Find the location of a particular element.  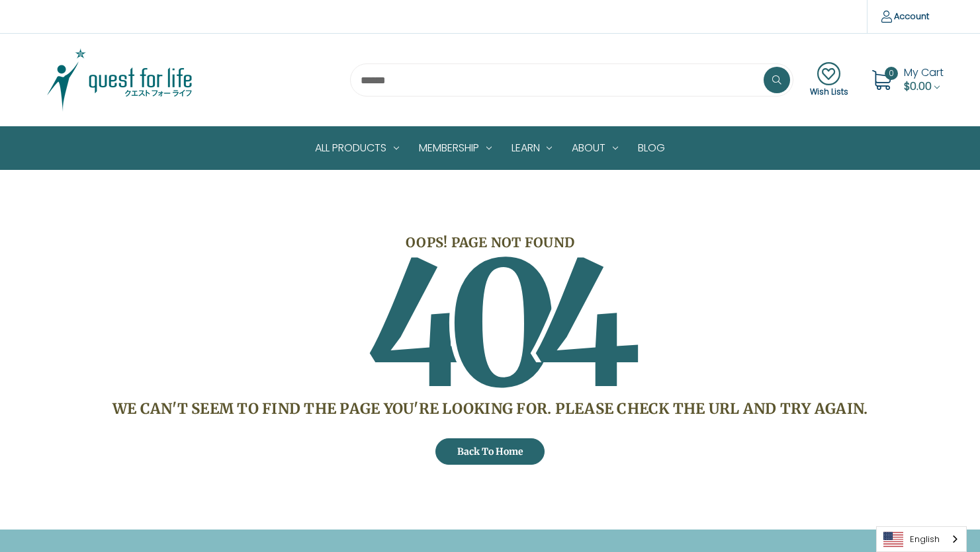

img: Quest Group is located at coordinates (120, 80).